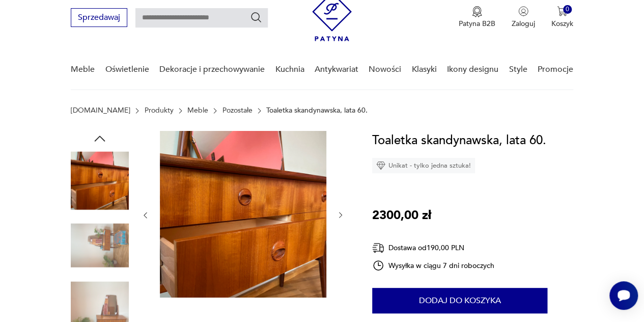 Image resolution: width=644 pixels, height=322 pixels. Describe the element at coordinates (289, 69) in the screenshot. I see `a: Kuchnia` at that location.